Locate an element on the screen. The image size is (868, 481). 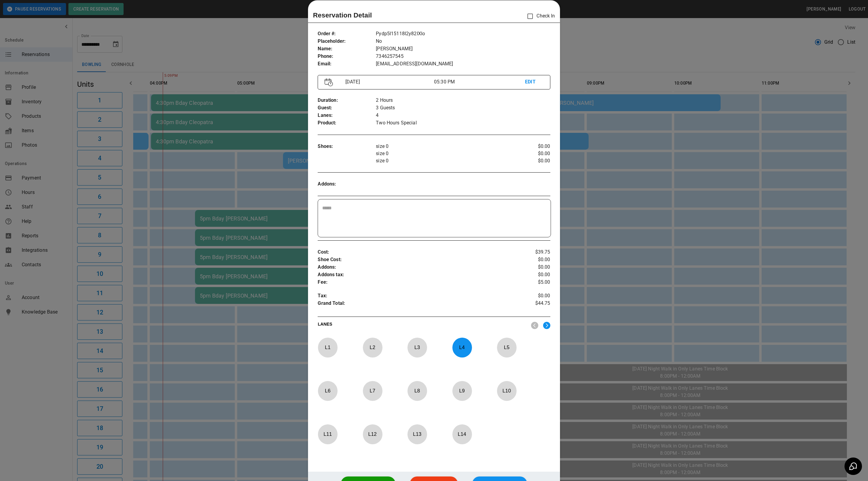
p: Shoe Cost : is located at coordinates (415, 259).